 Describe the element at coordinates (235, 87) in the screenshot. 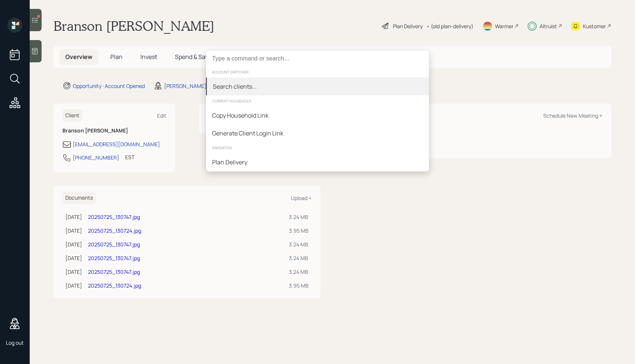

I see `div: Search clients...` at that location.